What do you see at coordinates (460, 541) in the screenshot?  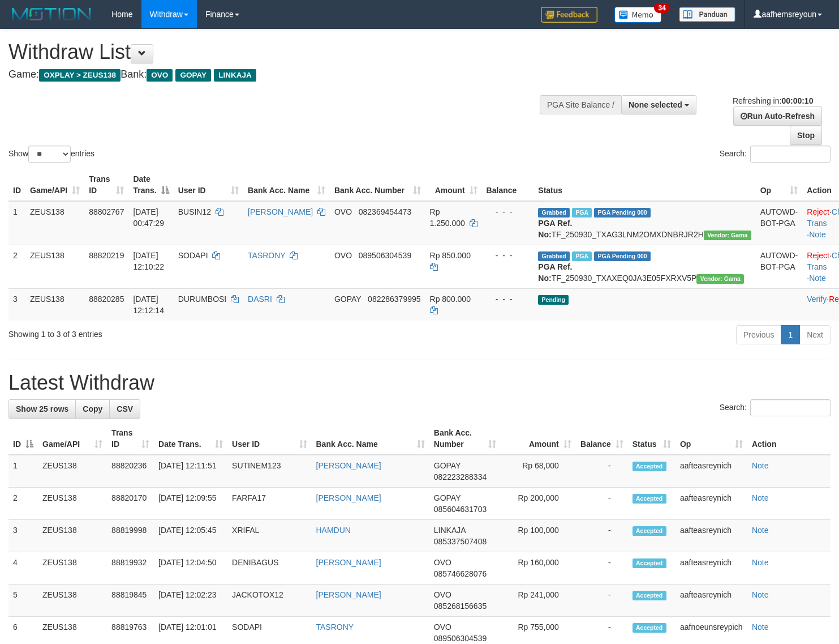 I see `span: Copy 085337507408 to clipboard` at bounding box center [460, 541].